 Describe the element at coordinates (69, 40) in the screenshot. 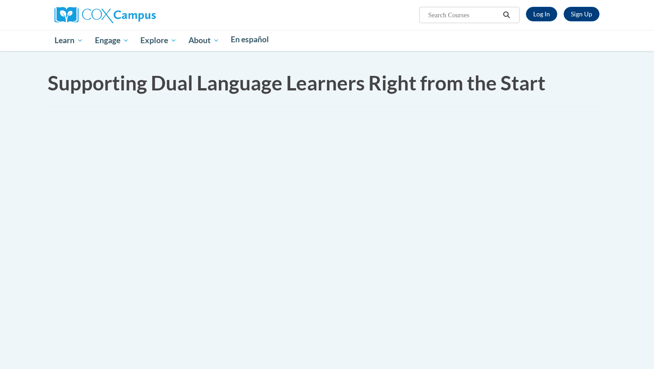

I see `span: Learn` at that location.